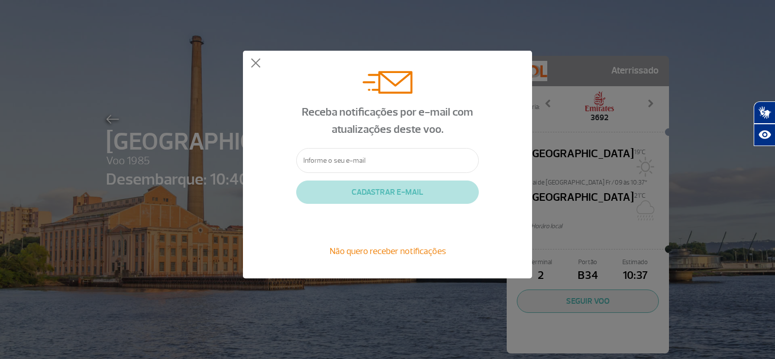 The image size is (775, 359). Describe the element at coordinates (387, 192) in the screenshot. I see `button: CADASTRAR E-MAIL` at that location.